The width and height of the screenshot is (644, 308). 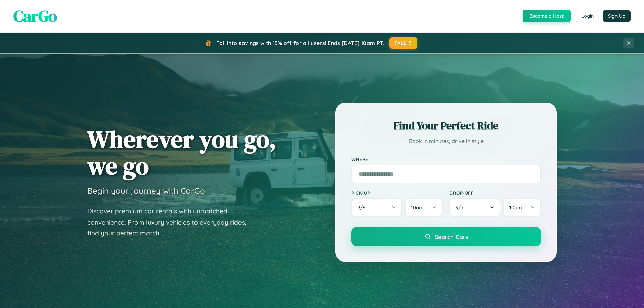 I want to click on h3: Begin your journey with CarGo, so click(x=146, y=191).